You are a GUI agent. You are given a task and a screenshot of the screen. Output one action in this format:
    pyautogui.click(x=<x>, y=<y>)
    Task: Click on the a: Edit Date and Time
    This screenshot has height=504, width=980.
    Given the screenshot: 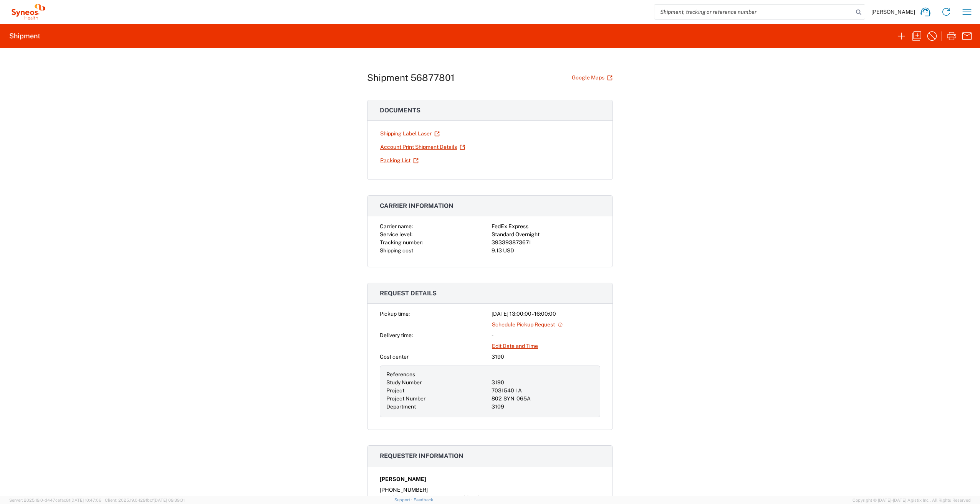 What is the action you would take?
    pyautogui.click(x=515, y=346)
    